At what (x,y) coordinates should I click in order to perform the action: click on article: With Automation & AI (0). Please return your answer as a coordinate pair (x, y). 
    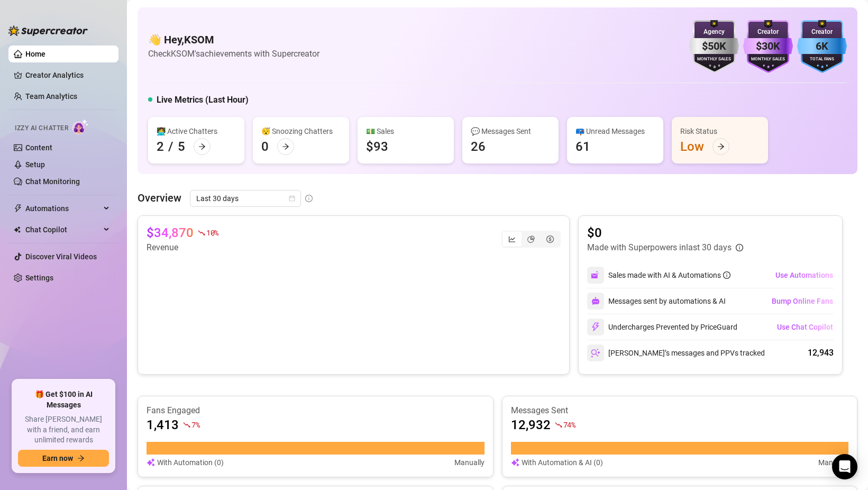
    Looking at the image, I should click on (563, 463).